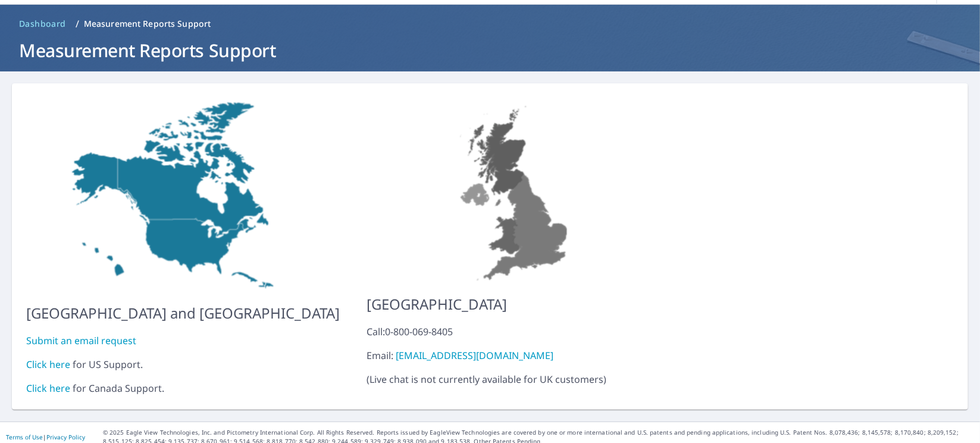  Describe the element at coordinates (148, 24) in the screenshot. I see `p: Measurement Reports Support` at that location.